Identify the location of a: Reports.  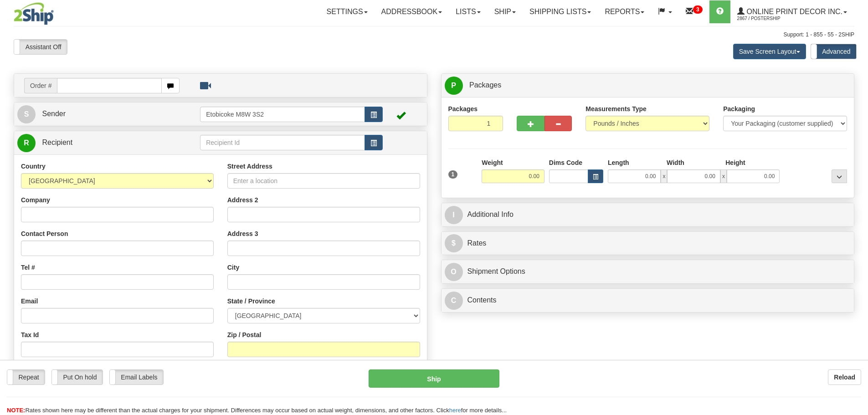
(625, 12).